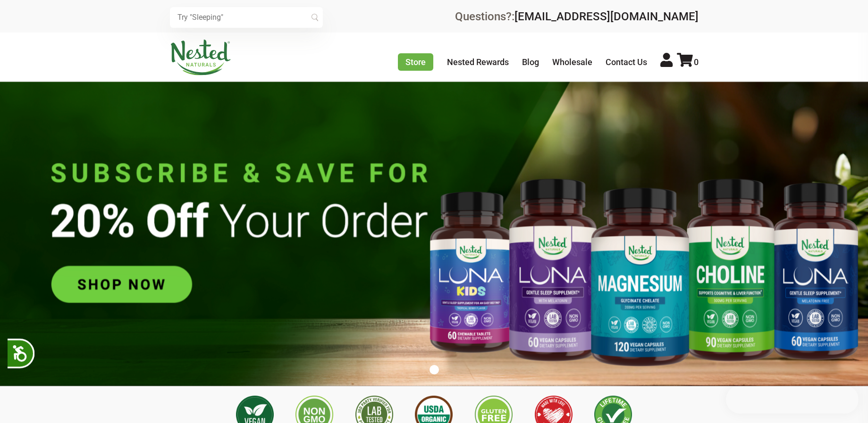 The image size is (868, 423). Describe the element at coordinates (696, 62) in the screenshot. I see `span: 0` at that location.